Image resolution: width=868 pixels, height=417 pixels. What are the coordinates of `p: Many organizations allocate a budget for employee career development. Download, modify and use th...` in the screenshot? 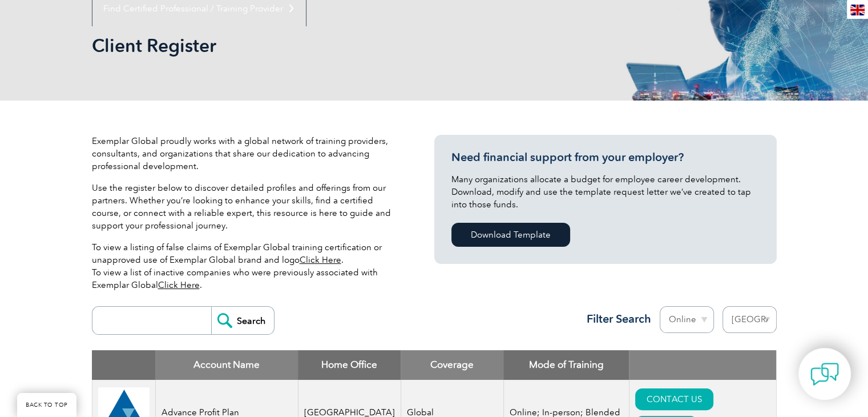 It's located at (606, 192).